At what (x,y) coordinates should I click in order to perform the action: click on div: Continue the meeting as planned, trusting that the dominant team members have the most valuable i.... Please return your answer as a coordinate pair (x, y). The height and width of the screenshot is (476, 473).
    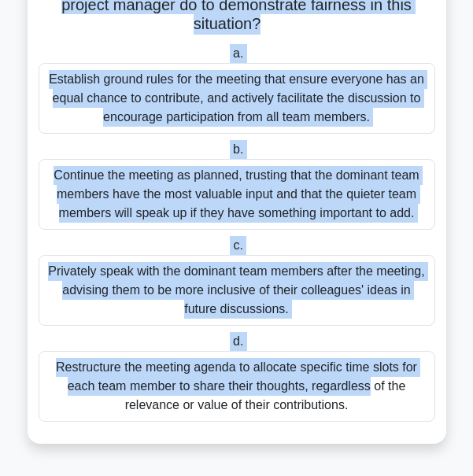
    Looking at the image, I should click on (237, 194).